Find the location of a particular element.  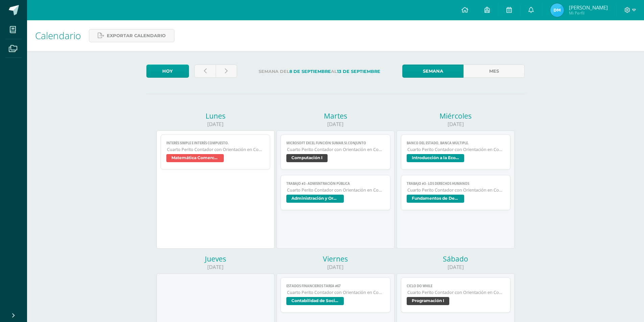

strong: 8 de Septiembre is located at coordinates (310, 72).